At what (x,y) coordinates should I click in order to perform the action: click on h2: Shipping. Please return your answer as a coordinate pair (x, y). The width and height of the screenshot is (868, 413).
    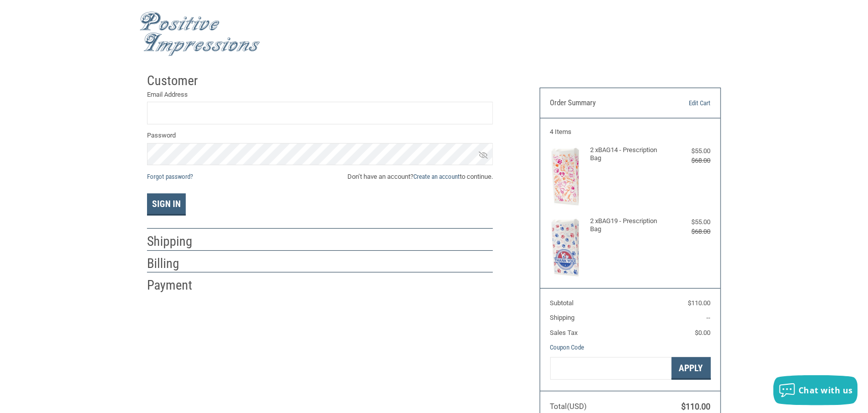
    Looking at the image, I should click on (176, 241).